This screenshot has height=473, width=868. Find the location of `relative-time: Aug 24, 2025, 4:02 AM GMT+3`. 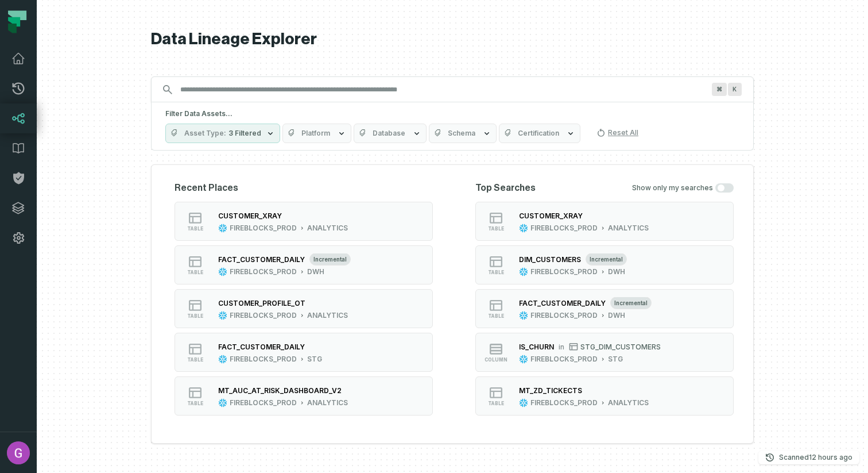

relative-time: Aug 24, 2025, 4:02 AM GMT+3 is located at coordinates (831, 457).